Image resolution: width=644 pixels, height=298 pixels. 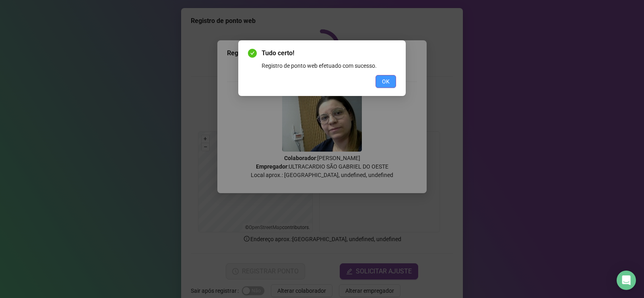 What do you see at coordinates (252, 53) in the screenshot?
I see `span: check-circle` at bounding box center [252, 53].